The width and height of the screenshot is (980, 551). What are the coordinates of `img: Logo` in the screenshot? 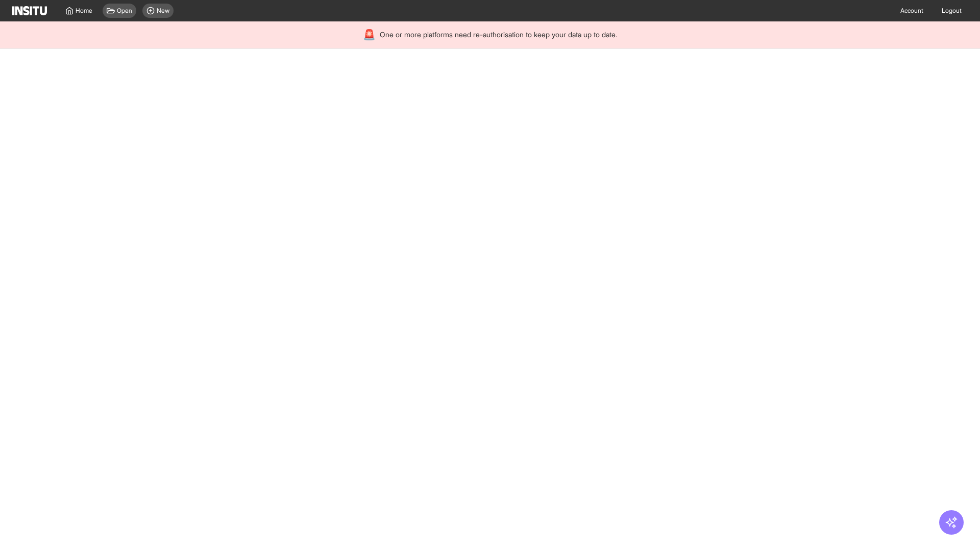 It's located at (30, 11).